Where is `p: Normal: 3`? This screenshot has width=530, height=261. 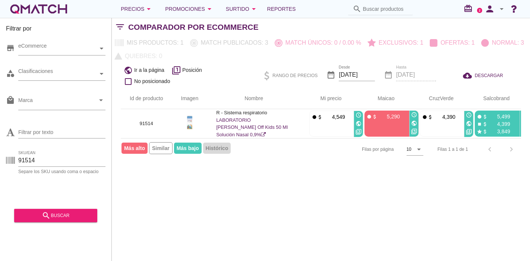
p: Normal: 3 is located at coordinates (507, 43).